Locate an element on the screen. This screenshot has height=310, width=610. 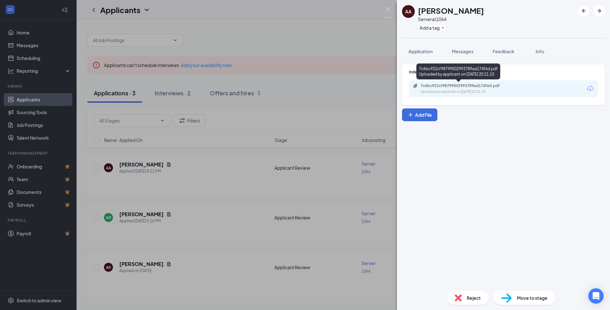
div: Server at 1064 is located at coordinates (451, 19).